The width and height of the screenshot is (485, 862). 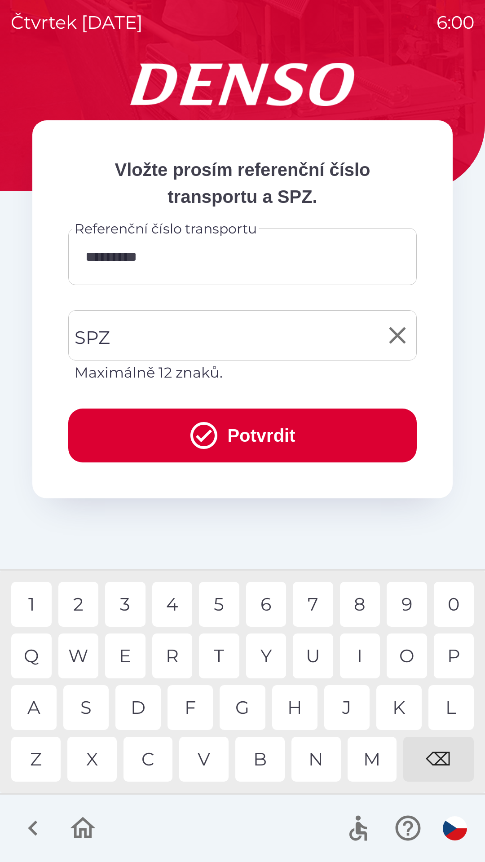 I want to click on p: Maximálně 12 znaků., so click(x=243, y=373).